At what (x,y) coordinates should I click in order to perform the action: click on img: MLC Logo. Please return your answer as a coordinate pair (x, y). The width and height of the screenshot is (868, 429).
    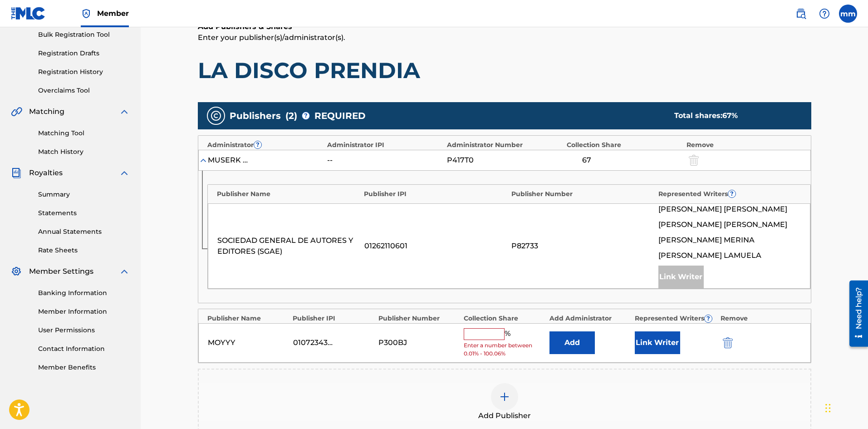
    Looking at the image, I should click on (28, 13).